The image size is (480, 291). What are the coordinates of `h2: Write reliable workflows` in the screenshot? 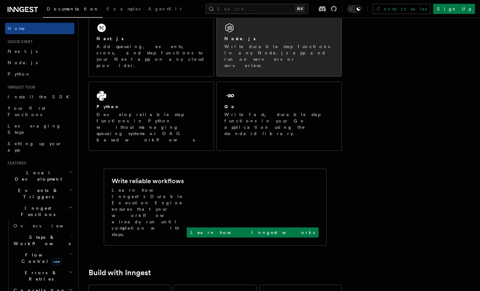 It's located at (148, 181).